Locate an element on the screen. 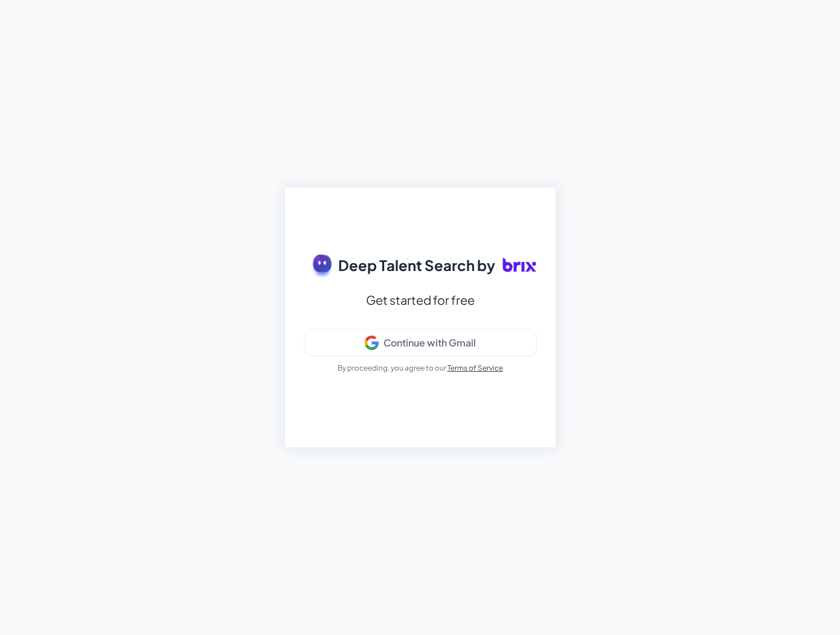 The width and height of the screenshot is (840, 635). div: Get started for free is located at coordinates (421, 300).